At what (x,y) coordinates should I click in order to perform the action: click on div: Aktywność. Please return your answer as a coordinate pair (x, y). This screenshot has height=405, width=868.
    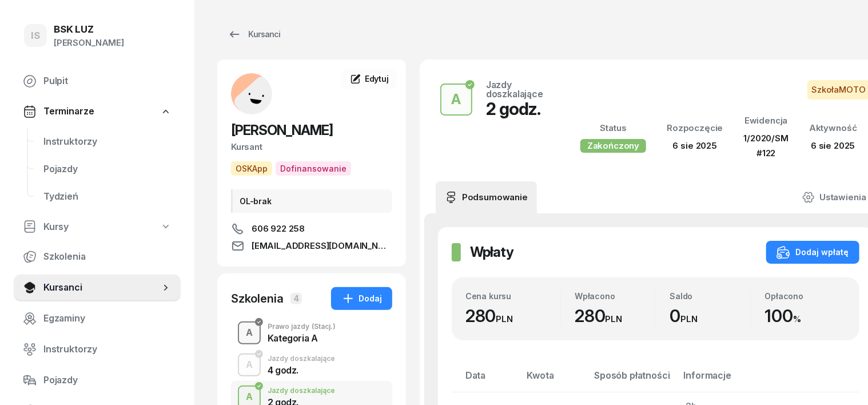
    Looking at the image, I should click on (833, 128).